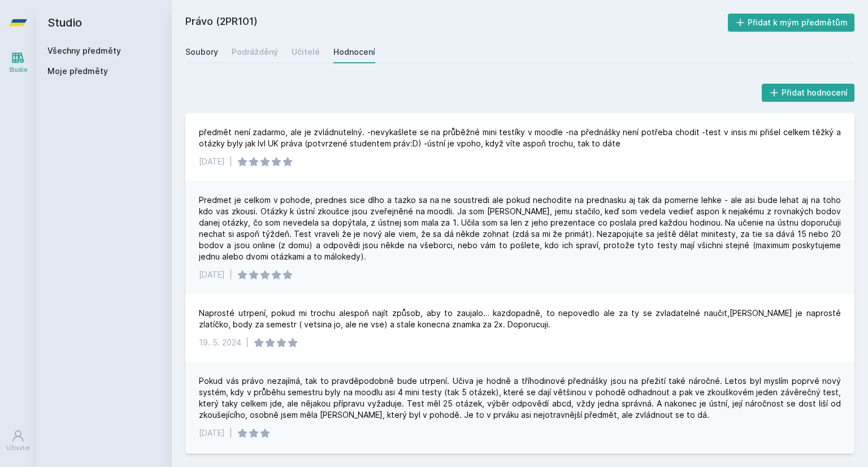 The height and width of the screenshot is (467, 868). What do you see at coordinates (255, 52) in the screenshot?
I see `a: Podrážděný` at bounding box center [255, 52].